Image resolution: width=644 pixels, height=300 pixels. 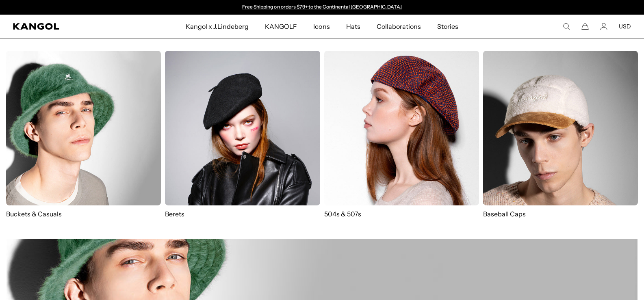 I want to click on span: Kangol x J.Lindeberg, so click(x=217, y=26).